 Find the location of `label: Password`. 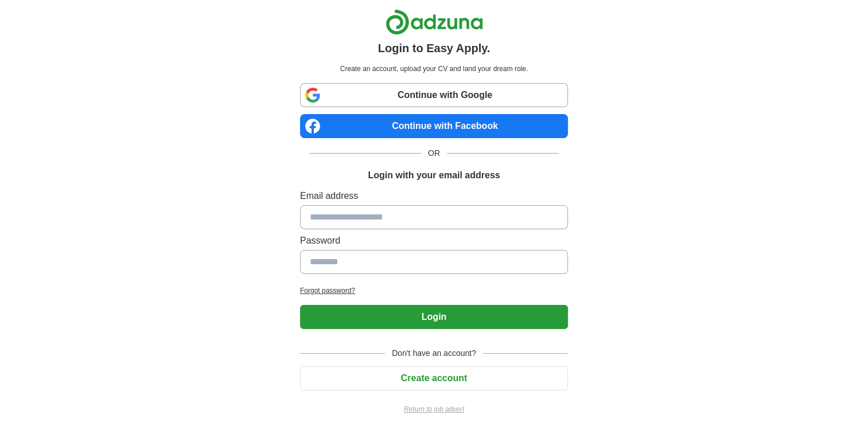

label: Password is located at coordinates (434, 241).